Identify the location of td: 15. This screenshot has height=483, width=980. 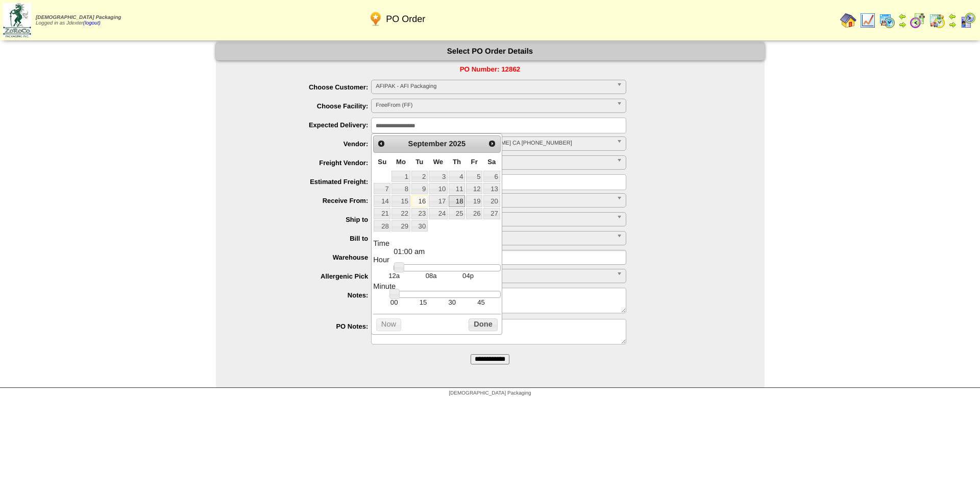
(424, 302).